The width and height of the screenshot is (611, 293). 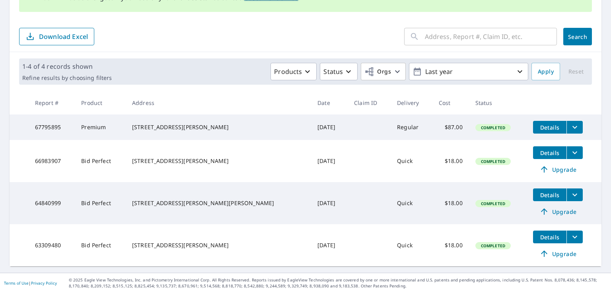 What do you see at coordinates (451, 103) in the screenshot?
I see `th: Cost` at bounding box center [451, 103].